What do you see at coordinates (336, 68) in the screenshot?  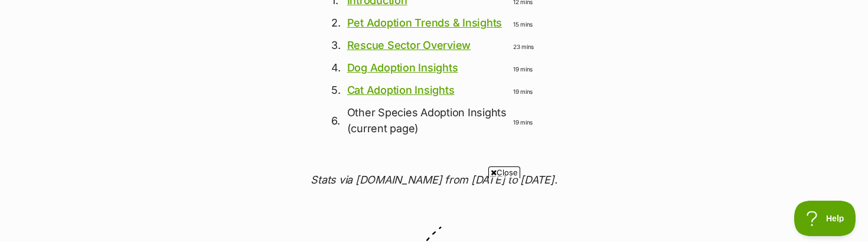 I see `p: 4.` at bounding box center [336, 68].